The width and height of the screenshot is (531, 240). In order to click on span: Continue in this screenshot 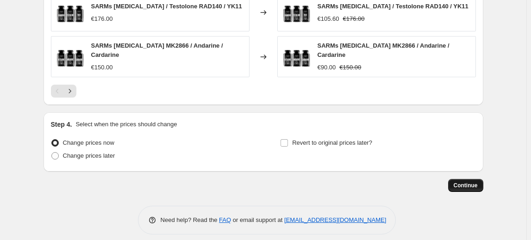, I will do `click(466, 186)`.